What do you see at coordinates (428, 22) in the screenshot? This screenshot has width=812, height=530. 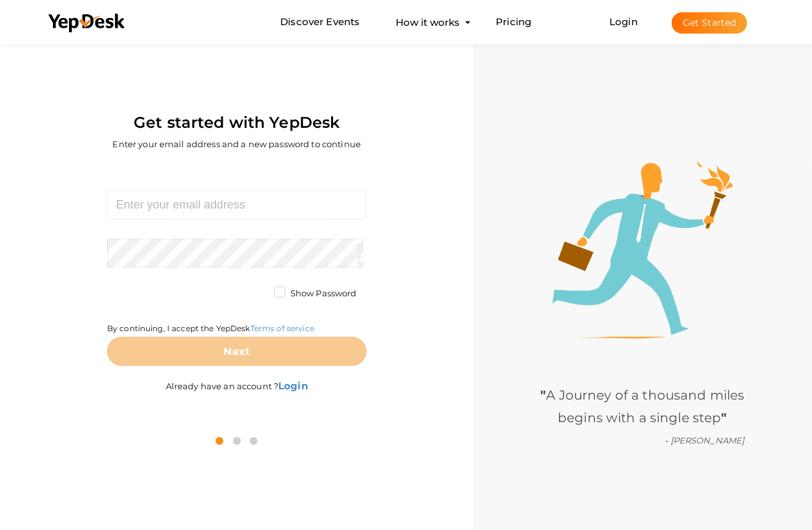 I see `button: How it works` at bounding box center [428, 22].